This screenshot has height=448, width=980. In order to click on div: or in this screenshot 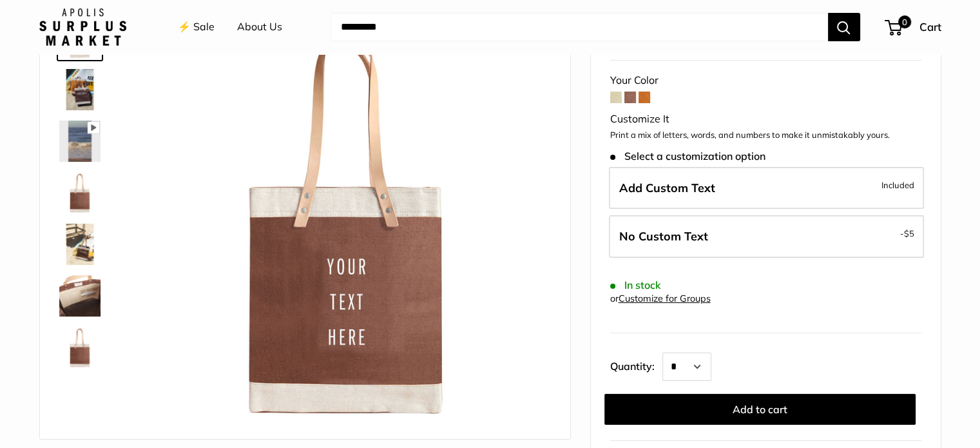, I will do `click(661, 299)`.